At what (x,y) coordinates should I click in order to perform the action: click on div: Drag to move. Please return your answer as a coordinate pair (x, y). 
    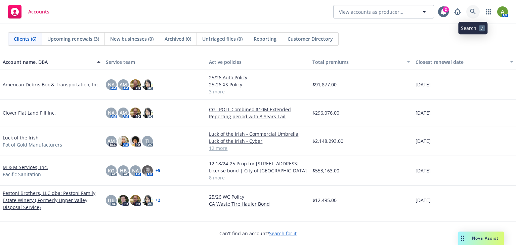
    Looking at the image, I should click on (463, 238).